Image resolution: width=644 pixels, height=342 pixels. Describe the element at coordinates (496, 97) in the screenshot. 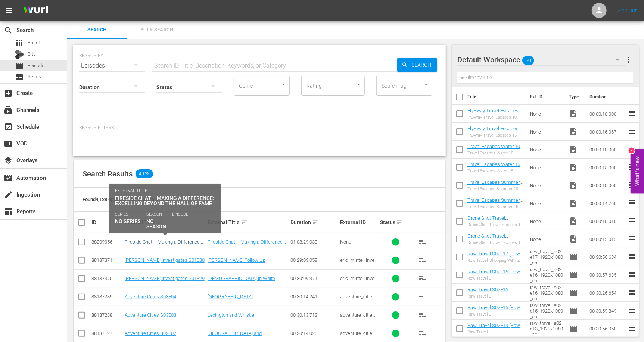

I see `th: Title` at that location.